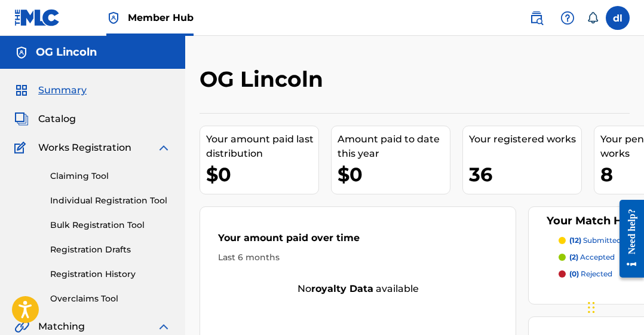 The height and width of the screenshot is (335, 644). What do you see at coordinates (537, 18) in the screenshot?
I see `img: search` at bounding box center [537, 18].